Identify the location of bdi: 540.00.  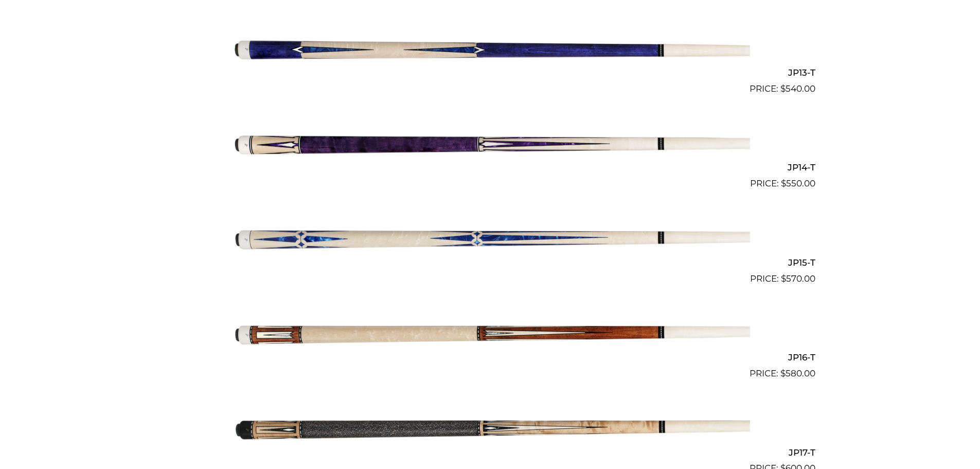
(798, 89).